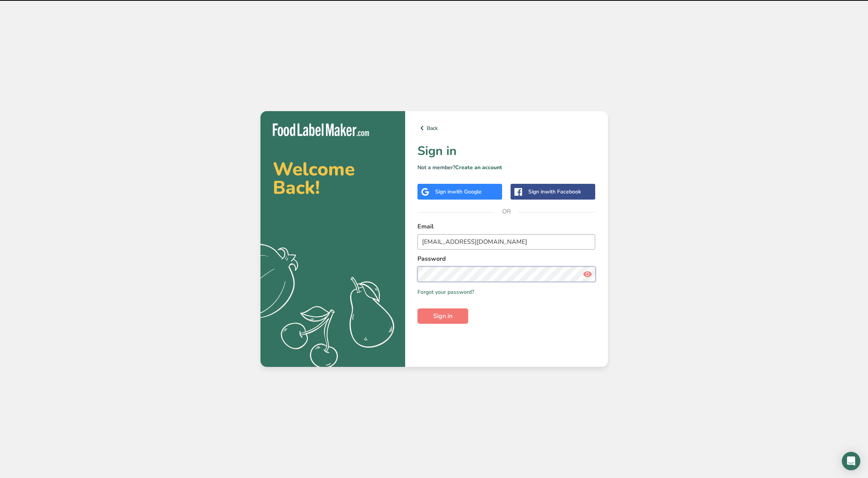 This screenshot has height=478, width=868. I want to click on h2: Welcome Back!, so click(333, 178).